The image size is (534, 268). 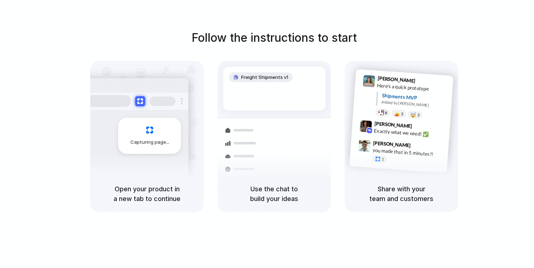 What do you see at coordinates (425, 82) in the screenshot?
I see `span: 9:41 AM` at bounding box center [425, 82].